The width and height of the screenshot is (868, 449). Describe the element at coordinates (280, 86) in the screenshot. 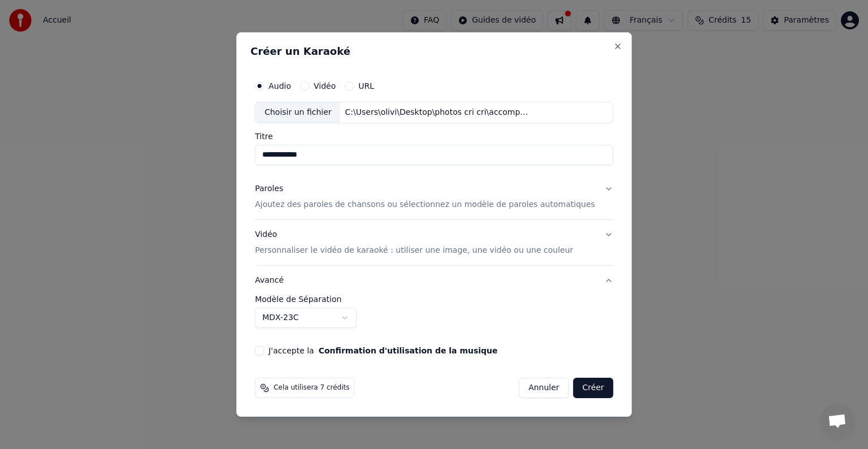

I see `label: Audio` at that location.